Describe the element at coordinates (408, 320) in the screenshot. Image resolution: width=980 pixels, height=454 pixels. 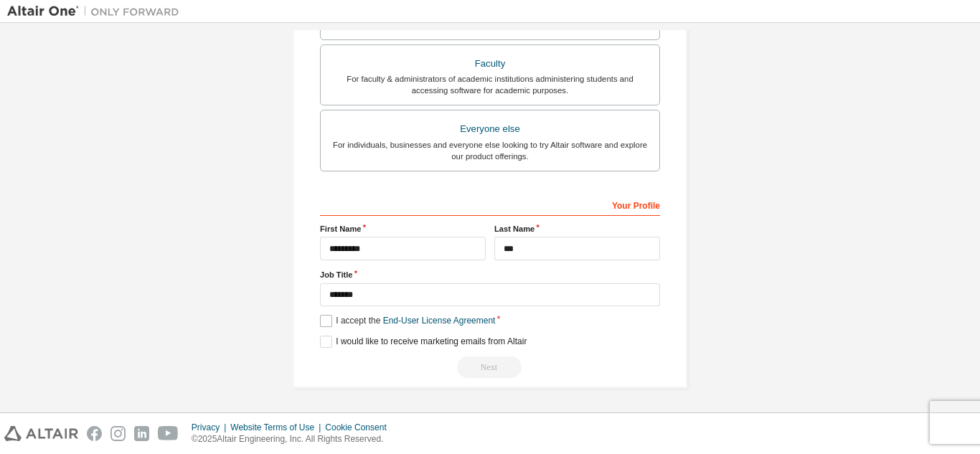
I see `label: I accept the` at that location.